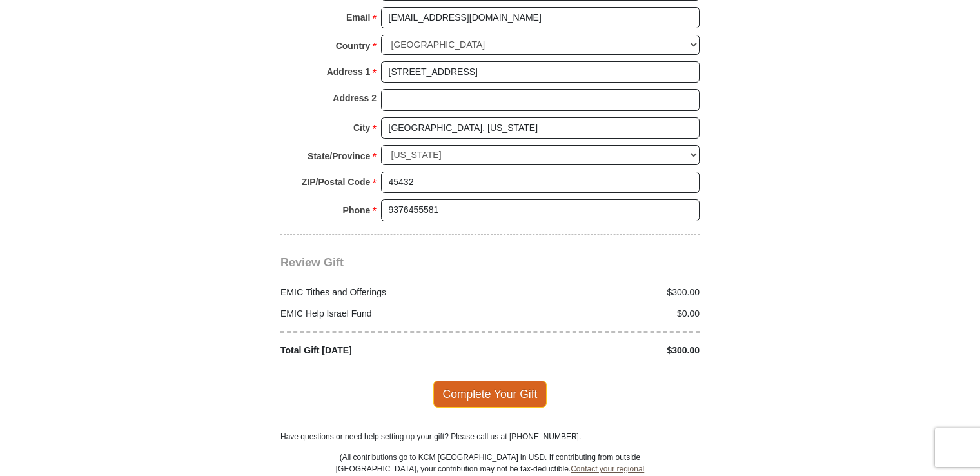 Image resolution: width=980 pixels, height=476 pixels. I want to click on strong: State/Province, so click(339, 156).